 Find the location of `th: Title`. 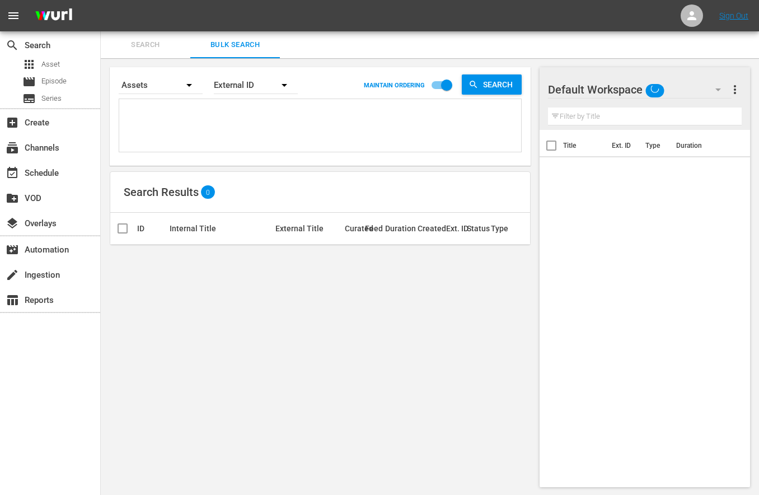

th: Title is located at coordinates (584, 146).